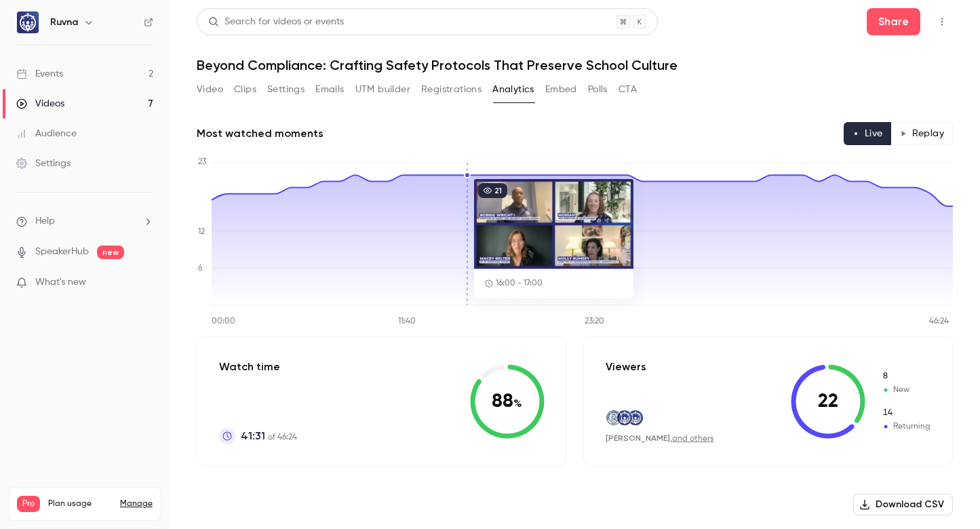 This screenshot has height=529, width=980. What do you see at coordinates (28, 22) in the screenshot?
I see `img: Ruvna` at bounding box center [28, 22].